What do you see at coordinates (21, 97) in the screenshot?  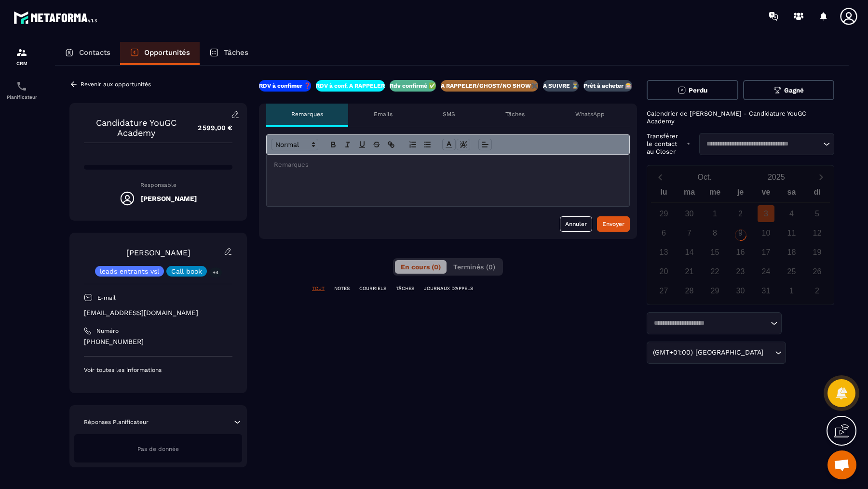 I see `p: Planificateur` at bounding box center [21, 97].